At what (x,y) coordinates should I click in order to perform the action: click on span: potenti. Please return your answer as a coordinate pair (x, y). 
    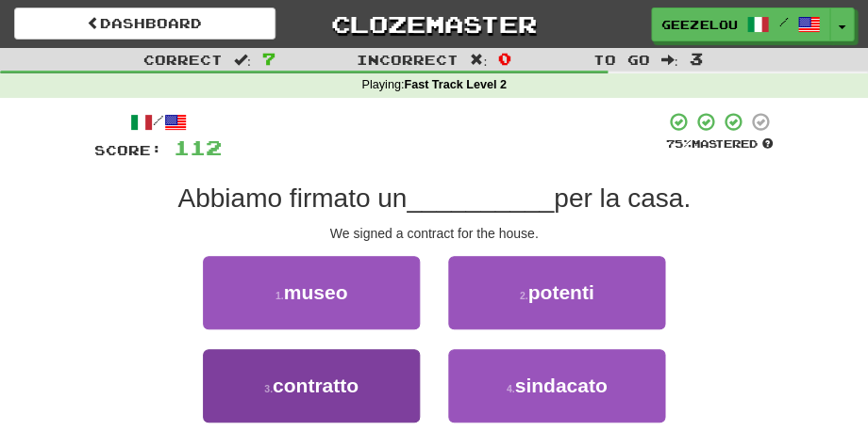
    Looking at the image, I should click on (560, 292).